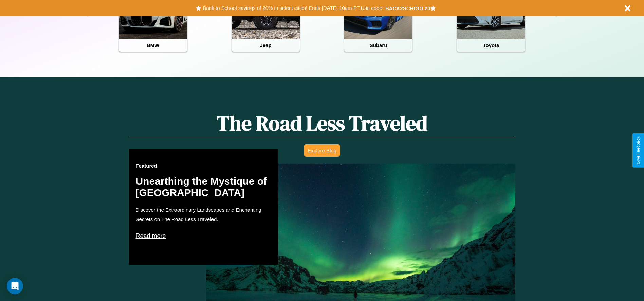 This screenshot has height=301, width=644. What do you see at coordinates (153, 45) in the screenshot?
I see `h4: BMW` at bounding box center [153, 45].